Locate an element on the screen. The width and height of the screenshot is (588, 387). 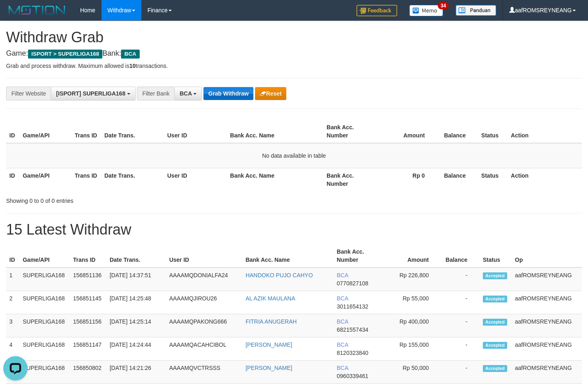
h4: Game: Bank: is located at coordinates (294, 54).